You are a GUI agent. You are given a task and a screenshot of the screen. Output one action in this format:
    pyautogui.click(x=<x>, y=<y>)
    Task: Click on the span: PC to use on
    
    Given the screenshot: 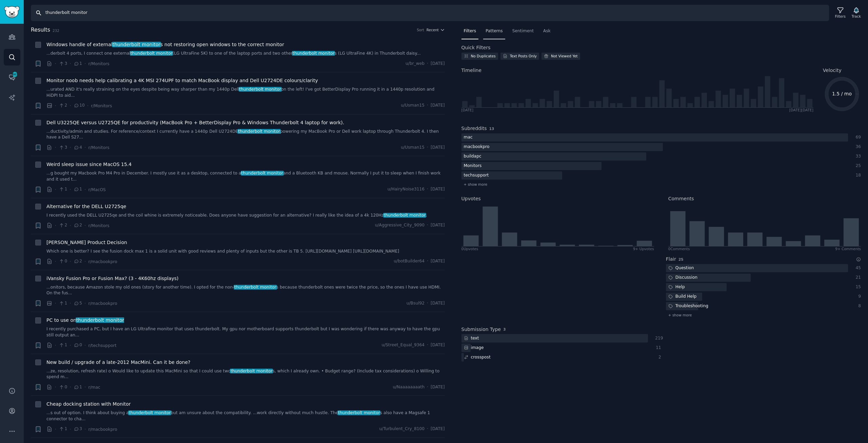 What is the action you would take?
    pyautogui.click(x=85, y=320)
    